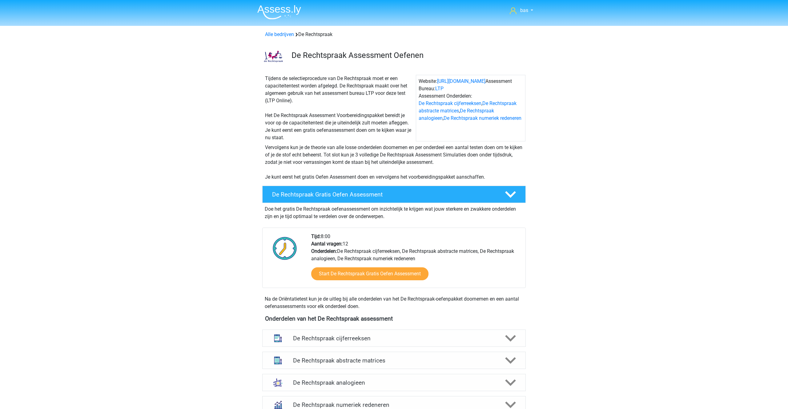 This screenshot has width=788, height=409. I want to click on div: De Rechtspraak, so click(394, 34).